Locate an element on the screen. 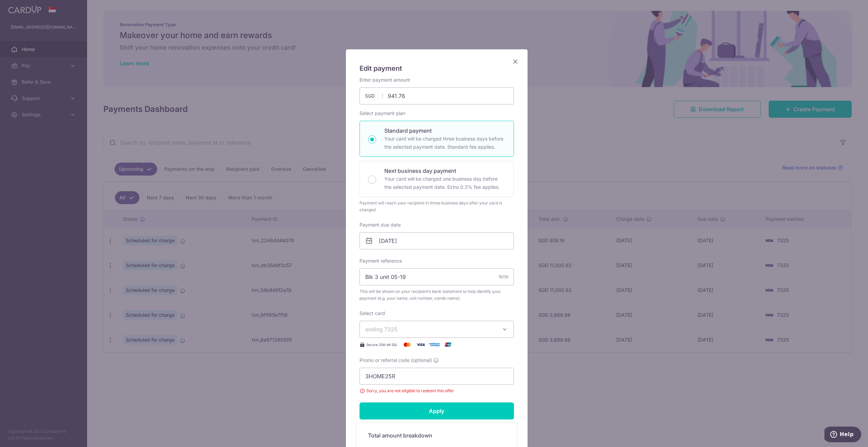  label: Select payment plan is located at coordinates (382, 113).